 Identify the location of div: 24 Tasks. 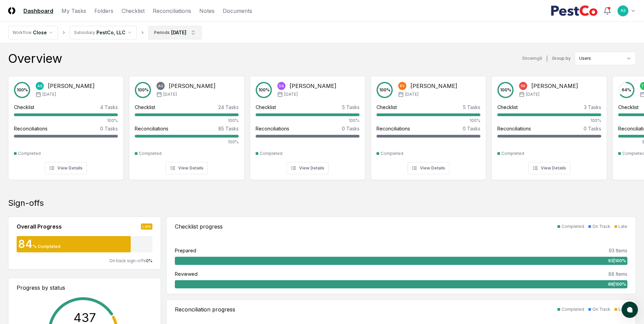
(228, 107).